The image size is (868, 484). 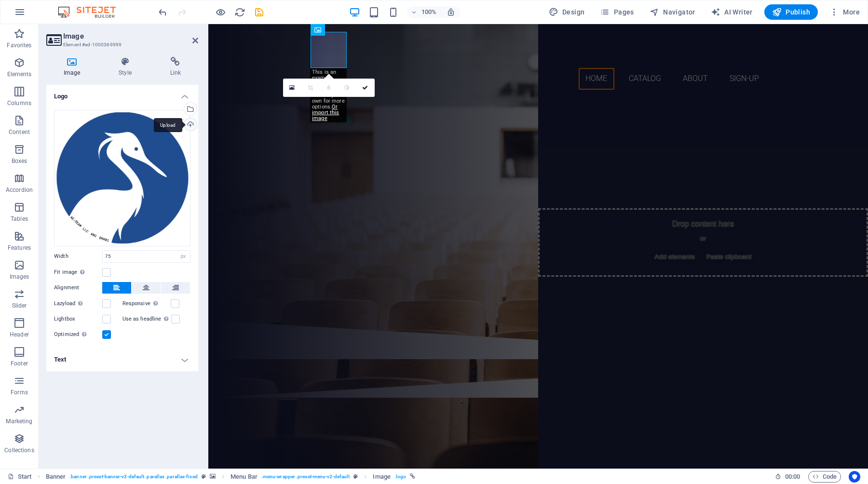 What do you see at coordinates (19, 335) in the screenshot?
I see `p: Header` at bounding box center [19, 335].